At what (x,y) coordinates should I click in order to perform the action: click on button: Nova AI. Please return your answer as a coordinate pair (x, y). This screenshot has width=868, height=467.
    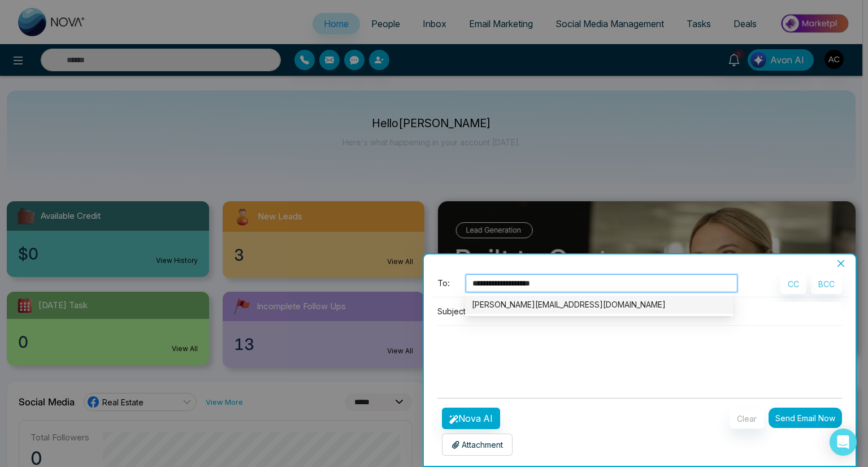
    Looking at the image, I should click on (471, 418).